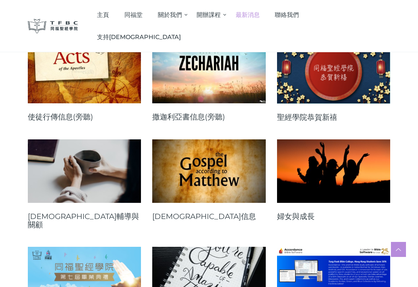 Image resolution: width=418 pixels, height=287 pixels. What do you see at coordinates (333, 216) in the screenshot?
I see `a: 婦女與成長` at bounding box center [333, 216].